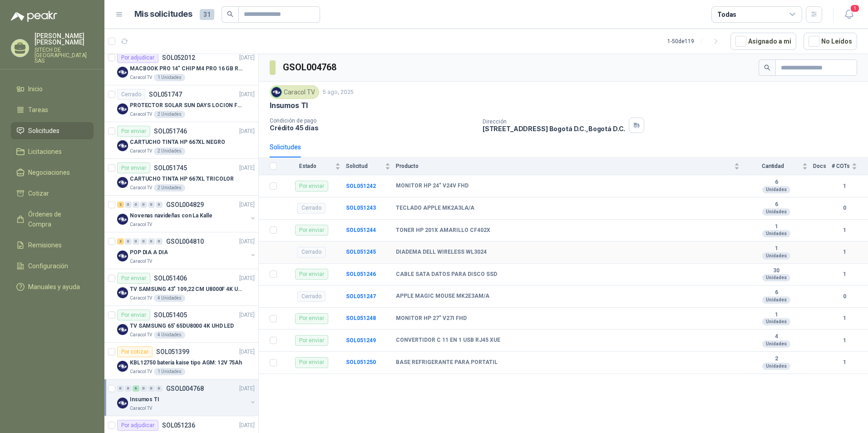  Describe the element at coordinates (170, 315) in the screenshot. I see `p: SOL051405` at that location.